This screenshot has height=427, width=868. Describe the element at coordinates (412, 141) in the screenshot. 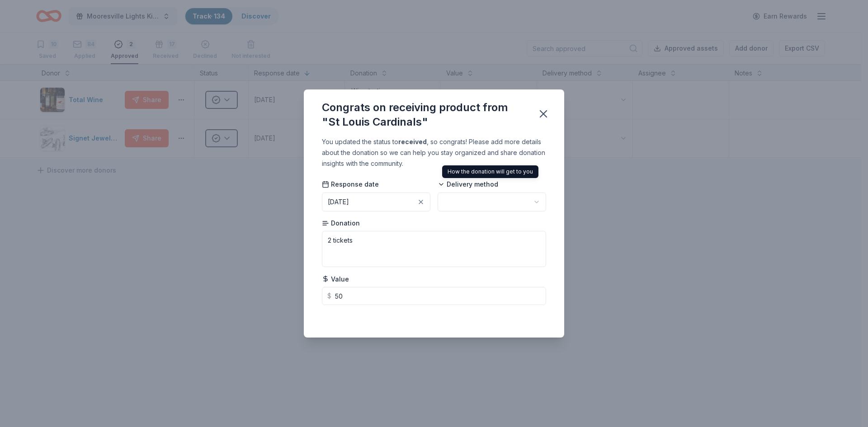

I see `b: received` at that location.